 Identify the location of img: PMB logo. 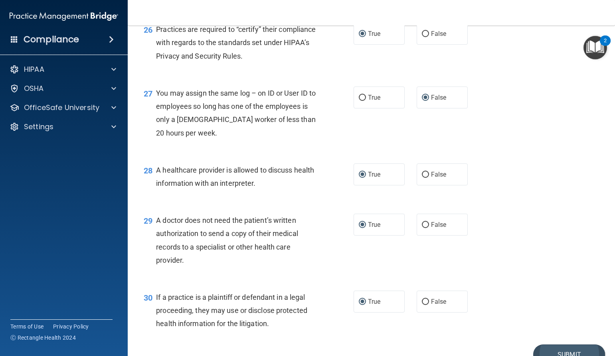
(64, 16).